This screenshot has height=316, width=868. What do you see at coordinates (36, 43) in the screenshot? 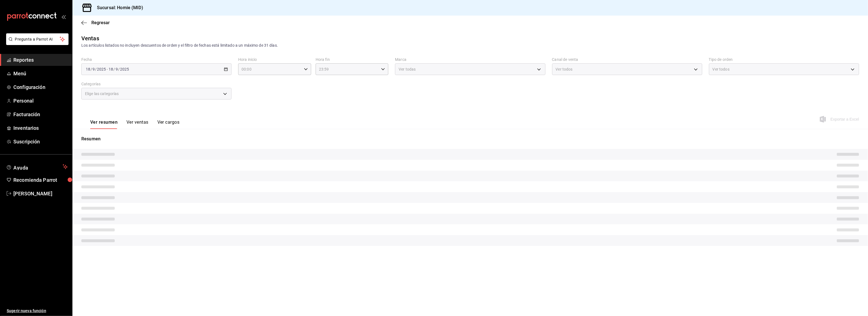
I see `a: Pregunta a Parrot AI` at bounding box center [36, 43].